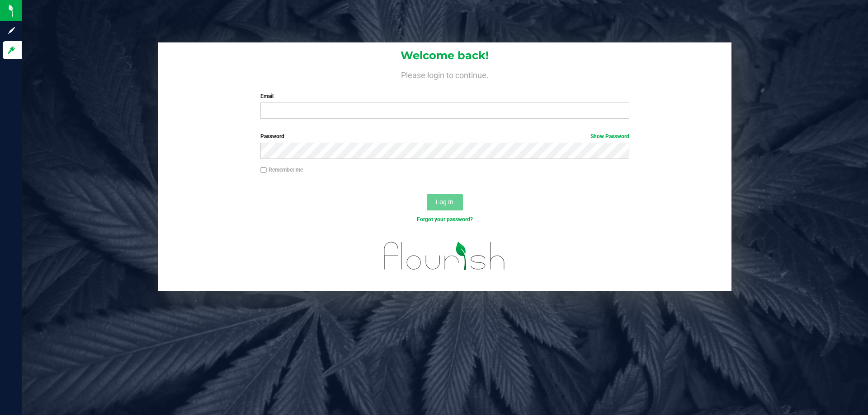  What do you see at coordinates (444, 202) in the screenshot?
I see `span: Log In` at bounding box center [444, 202].